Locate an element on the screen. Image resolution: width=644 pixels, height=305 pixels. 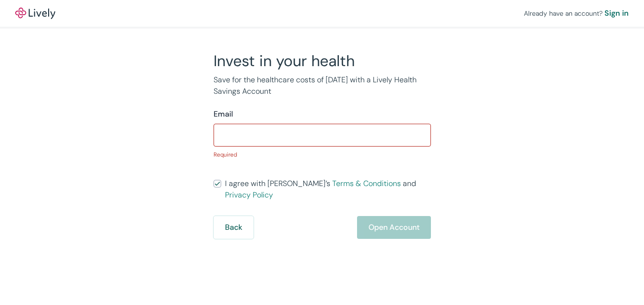
h2: Invest in your health is located at coordinates (323, 61).